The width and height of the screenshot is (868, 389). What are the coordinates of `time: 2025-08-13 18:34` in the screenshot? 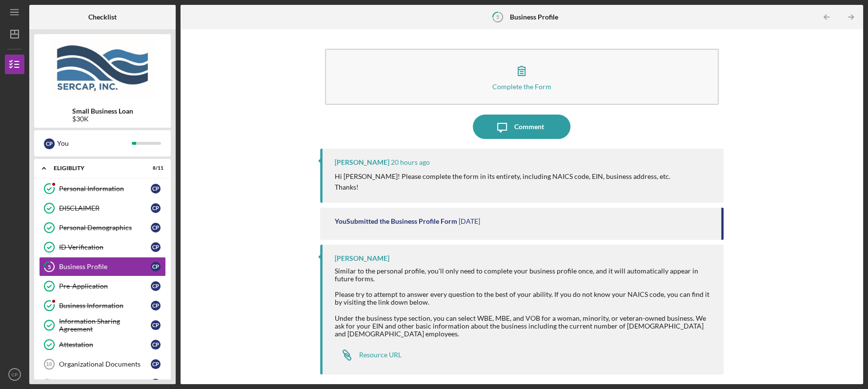 It's located at (469, 221).